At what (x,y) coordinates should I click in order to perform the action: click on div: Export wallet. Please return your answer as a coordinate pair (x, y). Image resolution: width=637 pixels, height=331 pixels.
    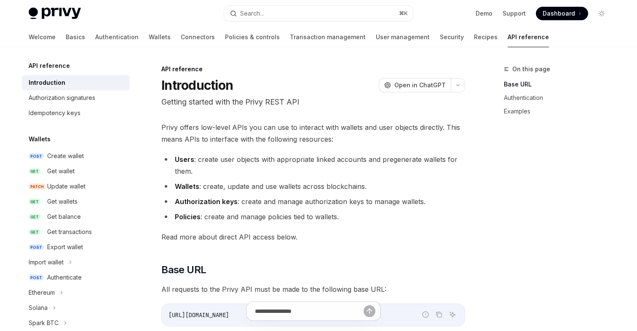
    Looking at the image, I should click on (65, 247).